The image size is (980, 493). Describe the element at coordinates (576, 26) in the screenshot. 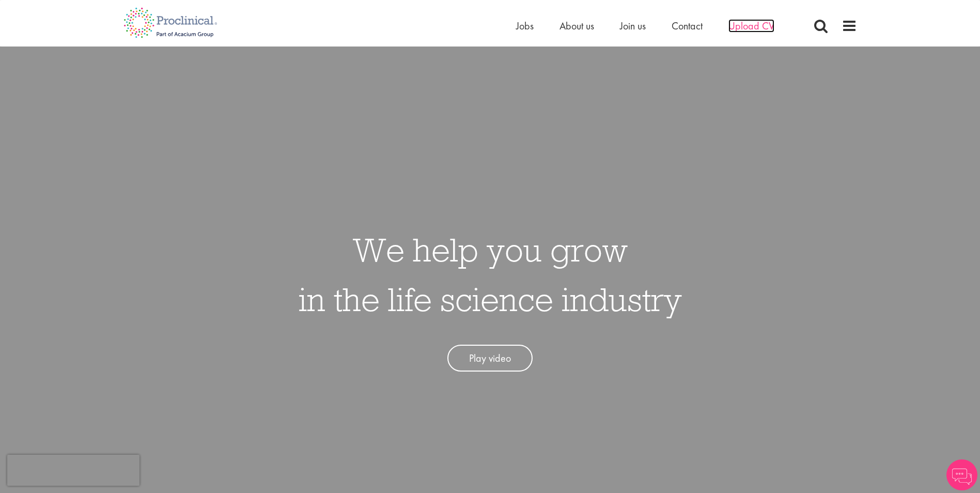

I see `a: About us` at that location.